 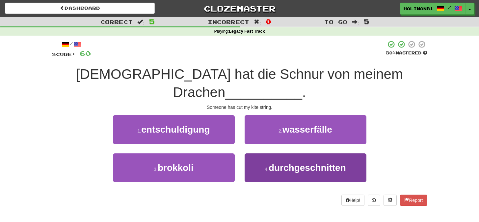 I want to click on small: 2 ., so click(x=280, y=131).